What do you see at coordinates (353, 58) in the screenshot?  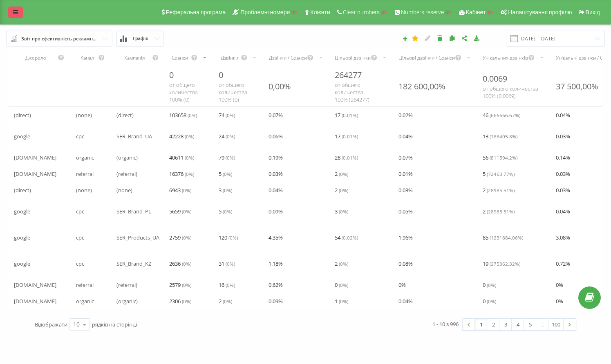 I see `div: Цільові дзвінки` at bounding box center [353, 58].